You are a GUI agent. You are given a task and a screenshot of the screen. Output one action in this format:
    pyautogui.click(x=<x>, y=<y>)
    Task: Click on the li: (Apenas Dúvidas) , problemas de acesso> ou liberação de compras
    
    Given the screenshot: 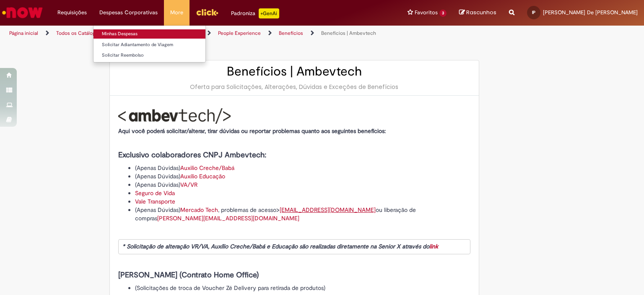 What is the action you would take?
    pyautogui.click(x=303, y=214)
    